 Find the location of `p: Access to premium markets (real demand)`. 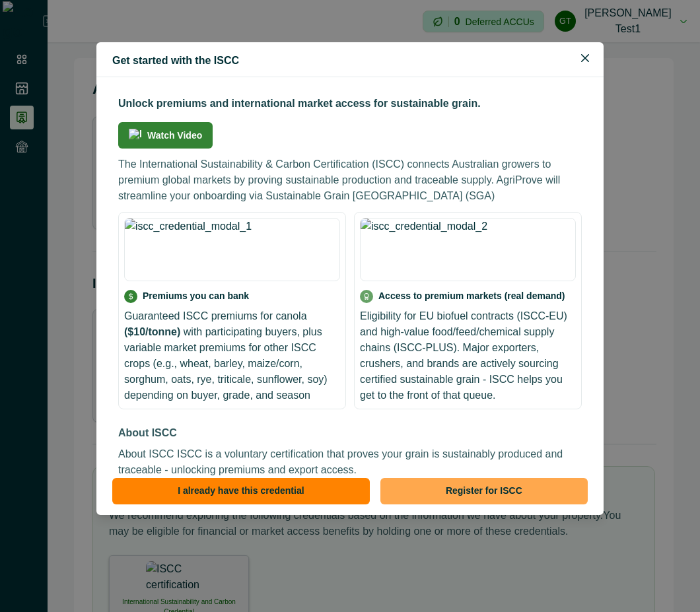

p: Access to premium markets (real demand) is located at coordinates (472, 296).